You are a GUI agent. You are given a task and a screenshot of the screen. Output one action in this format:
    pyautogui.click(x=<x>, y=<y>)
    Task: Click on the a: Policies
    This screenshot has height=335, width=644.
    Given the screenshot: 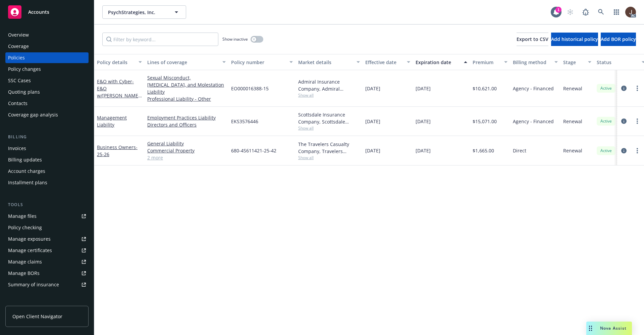 What is the action you would take?
    pyautogui.click(x=47, y=58)
    